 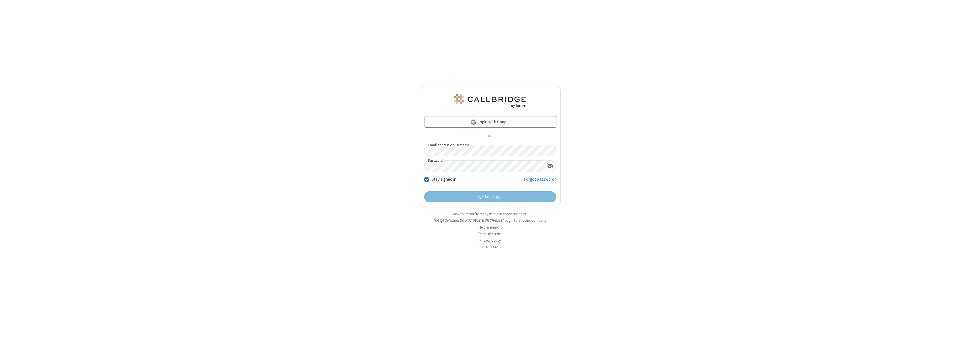 I want to click on div: Show password, so click(x=550, y=166).